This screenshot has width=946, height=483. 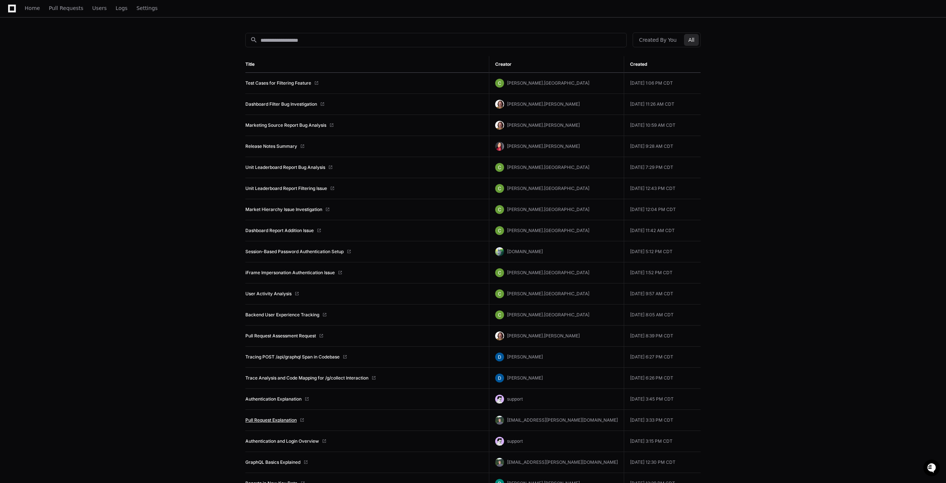 What do you see at coordinates (81, 80) in the screenshot?
I see `span: Pylon` at bounding box center [81, 80].